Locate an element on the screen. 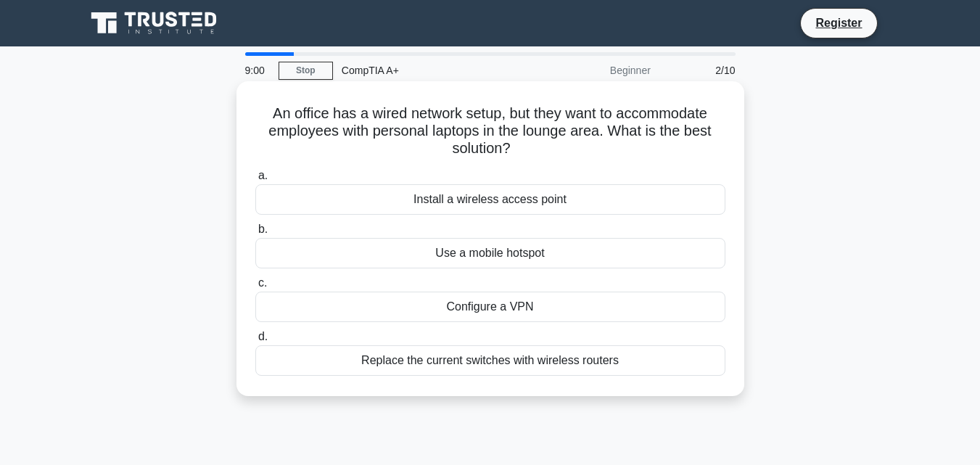  div: Install a wireless access point is located at coordinates (490, 199).